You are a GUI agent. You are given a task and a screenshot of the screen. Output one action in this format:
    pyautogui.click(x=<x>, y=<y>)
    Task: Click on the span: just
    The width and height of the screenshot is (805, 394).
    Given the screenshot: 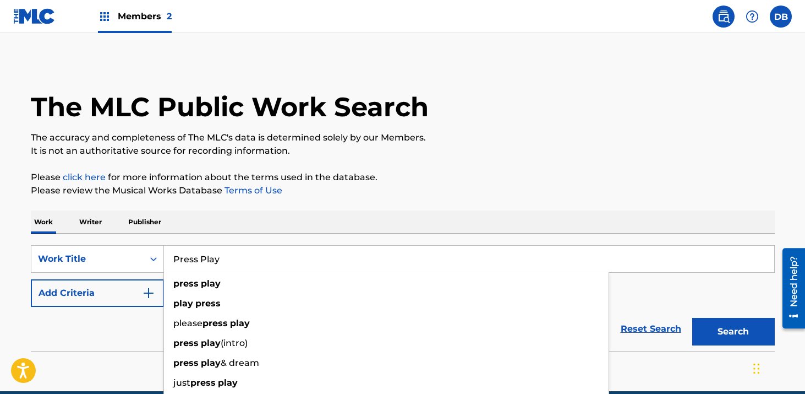 What is the action you would take?
    pyautogui.click(x=182, y=382)
    